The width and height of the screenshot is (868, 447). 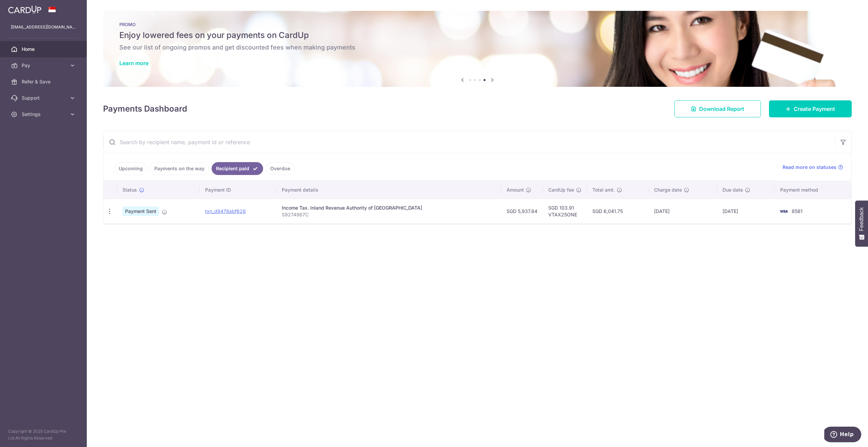 I want to click on span: Settings, so click(x=44, y=114).